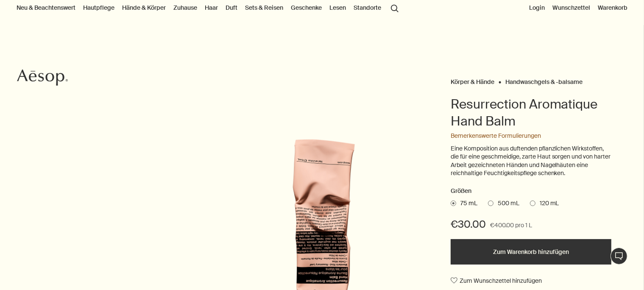  I want to click on span: €400.00 pro 1 L, so click(511, 226).